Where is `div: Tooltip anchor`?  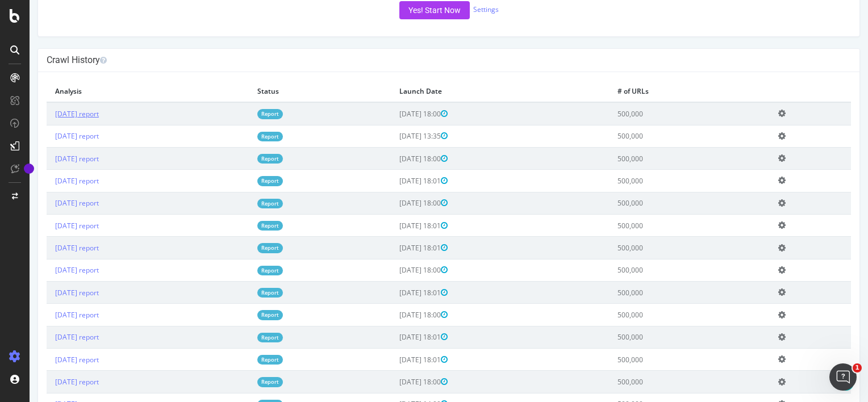 div: Tooltip anchor is located at coordinates (29, 169).